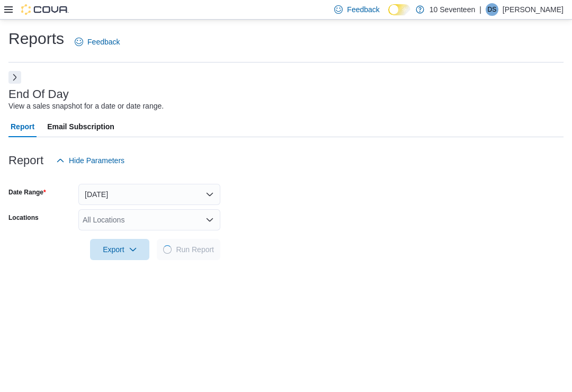 The image size is (572, 392). Describe the element at coordinates (27, 192) in the screenshot. I see `label: Date Range` at that location.